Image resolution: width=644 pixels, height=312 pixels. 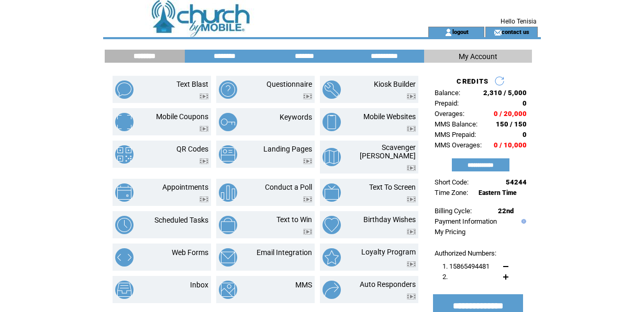 I want to click on img: scavenger-hunt.png, so click(x=331, y=157).